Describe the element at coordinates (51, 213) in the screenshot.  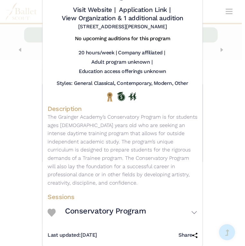
I see `img: Heart` at that location.